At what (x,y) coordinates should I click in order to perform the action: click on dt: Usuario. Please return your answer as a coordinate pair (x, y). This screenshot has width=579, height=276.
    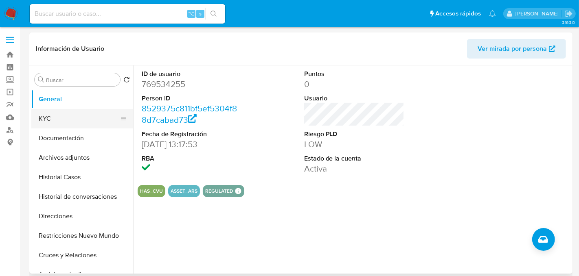
    Looking at the image, I should click on (354, 98).